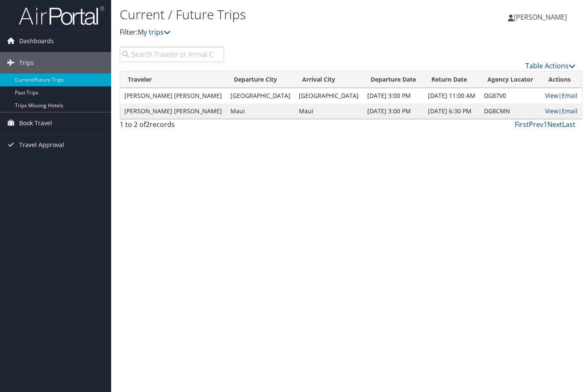 Image resolution: width=584 pixels, height=392 pixels. What do you see at coordinates (272, 15) in the screenshot?
I see `h1: Current / Future Trips` at bounding box center [272, 15].